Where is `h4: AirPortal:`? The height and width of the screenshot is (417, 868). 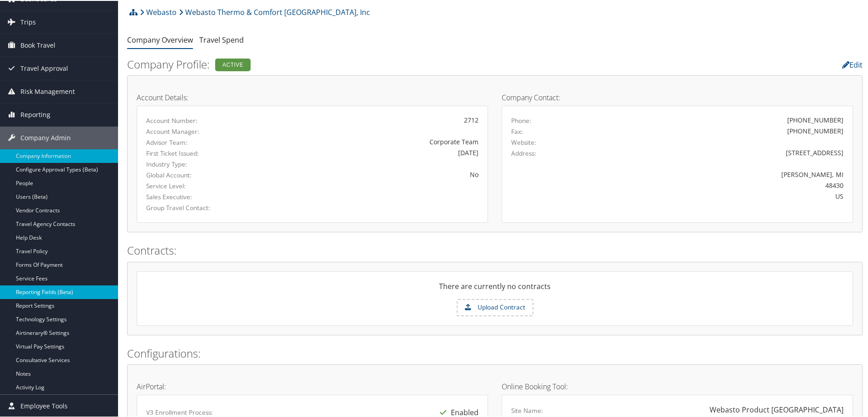 h4: AirPortal: is located at coordinates (312, 386).